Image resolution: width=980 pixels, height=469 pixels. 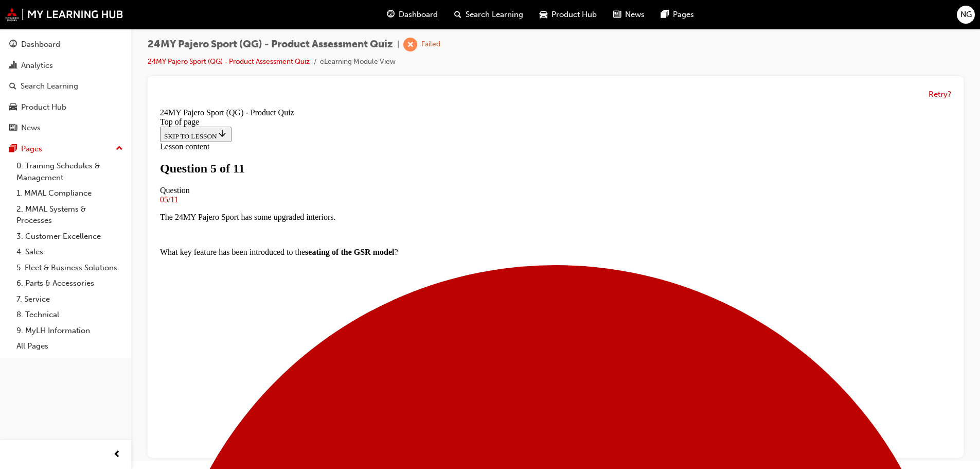 What do you see at coordinates (431, 44) in the screenshot?
I see `div: Failed` at bounding box center [431, 44].